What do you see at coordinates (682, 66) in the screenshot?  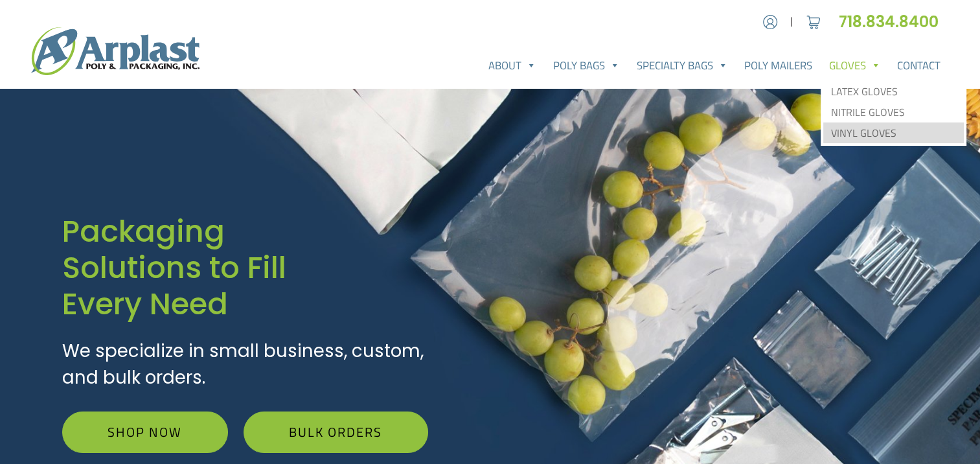 I see `a: Specialty Bags` at bounding box center [682, 66].